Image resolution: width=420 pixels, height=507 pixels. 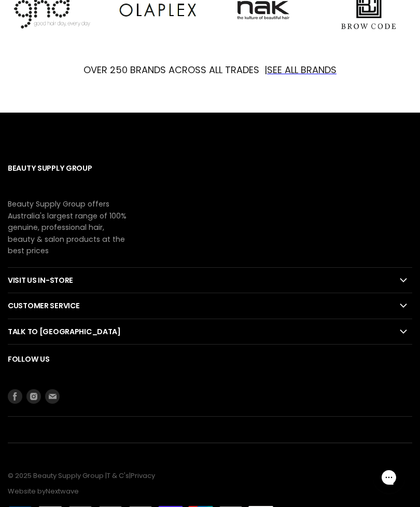 What do you see at coordinates (210, 176) in the screenshot?
I see `h2: Beauty Supply Group` at bounding box center [210, 176].